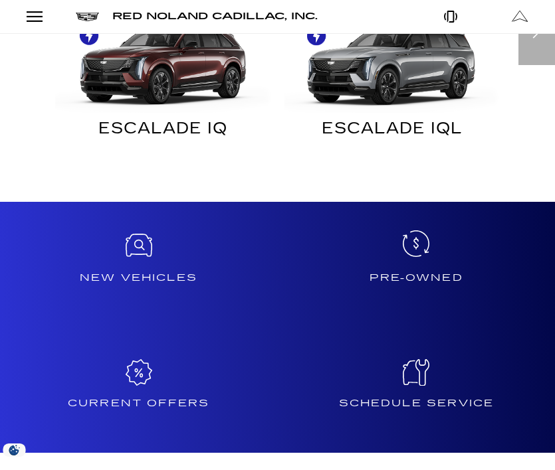  What do you see at coordinates (416, 403) in the screenshot?
I see `h4: Schedule Service` at bounding box center [416, 403].